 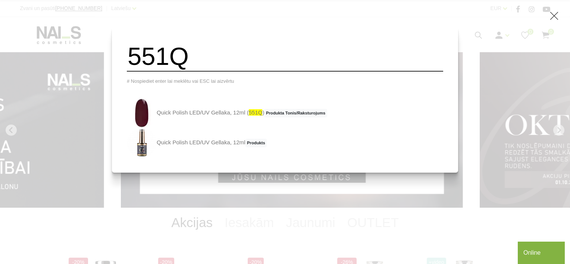 I want to click on img: Ātri, ērti un vienkārši! Intensīvi pigmentēta gellaka, kas perfekti klājas arī vienā slānī, tādā ..., so click(x=142, y=113).